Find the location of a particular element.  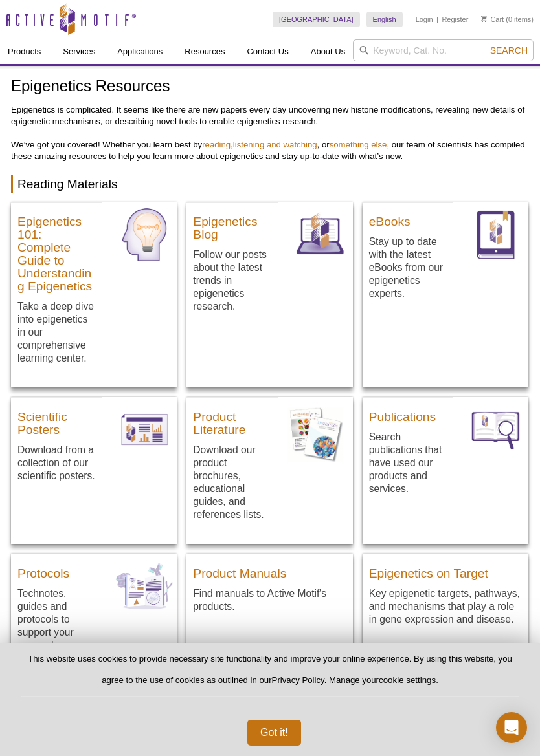

h3: Epigenetics on Target is located at coordinates (446, 571).